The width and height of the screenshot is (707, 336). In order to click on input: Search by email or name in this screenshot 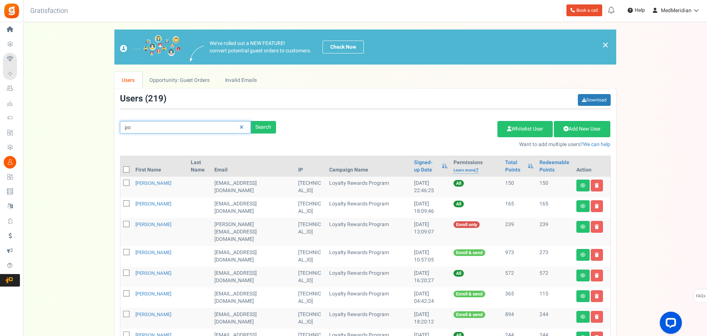, I will do `click(185, 127)`.